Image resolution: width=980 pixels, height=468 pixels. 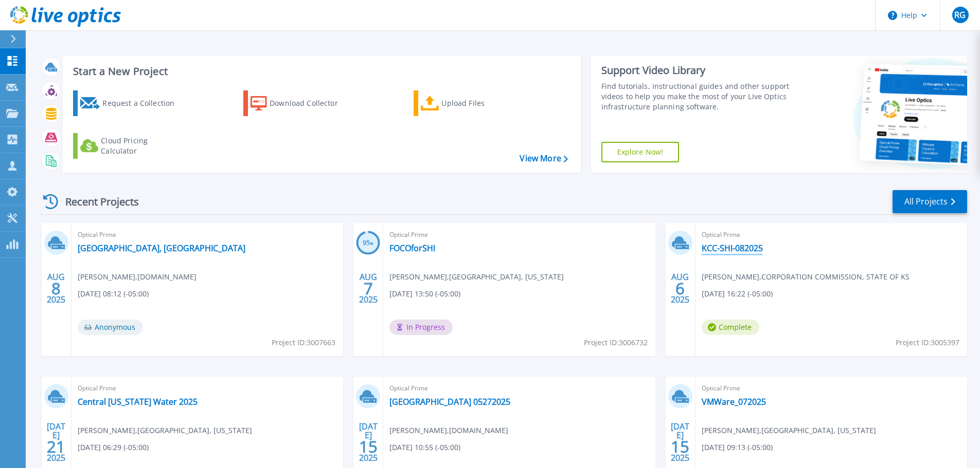 I want to click on div: Download Collector, so click(x=311, y=103).